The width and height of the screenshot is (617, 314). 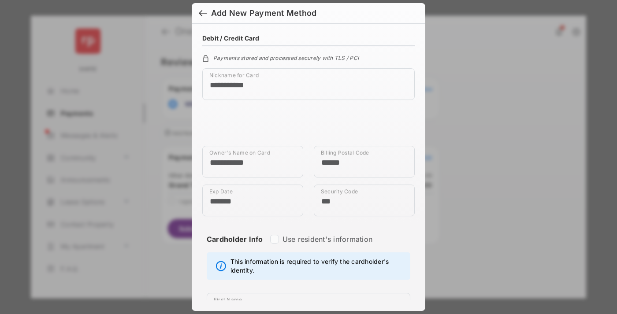 I want to click on strong: Cardholder Info, so click(x=235, y=247).